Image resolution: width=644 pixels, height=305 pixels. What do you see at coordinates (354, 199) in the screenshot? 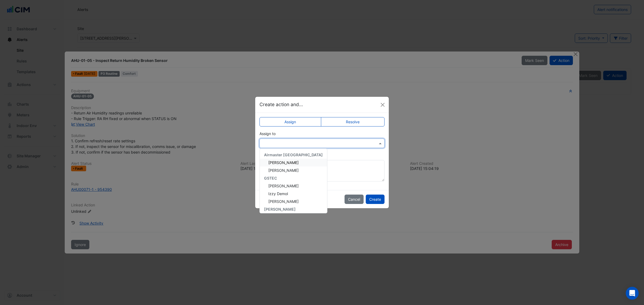
I see `button: Cancel` at bounding box center [354, 199].